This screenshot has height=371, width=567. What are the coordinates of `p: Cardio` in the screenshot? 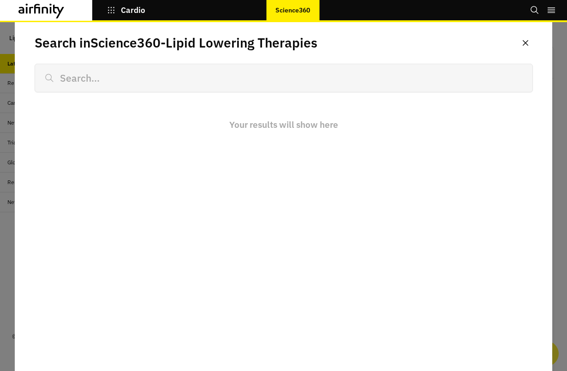 It's located at (133, 10).